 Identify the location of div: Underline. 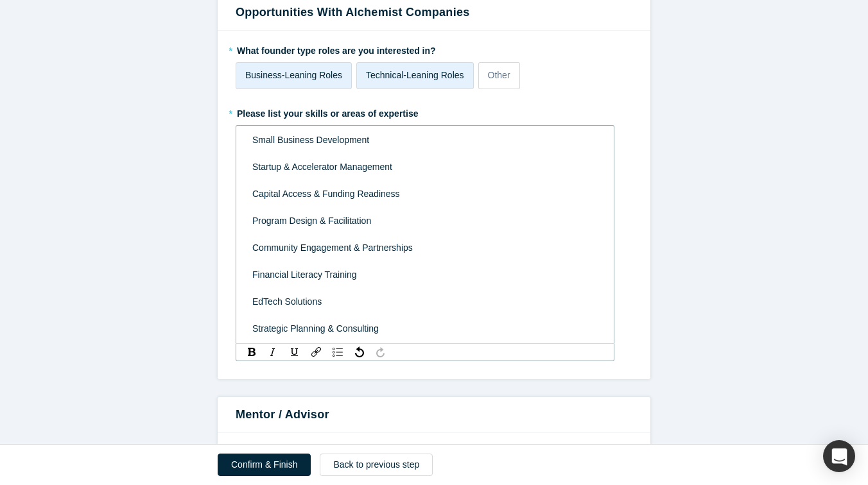
(295, 352).